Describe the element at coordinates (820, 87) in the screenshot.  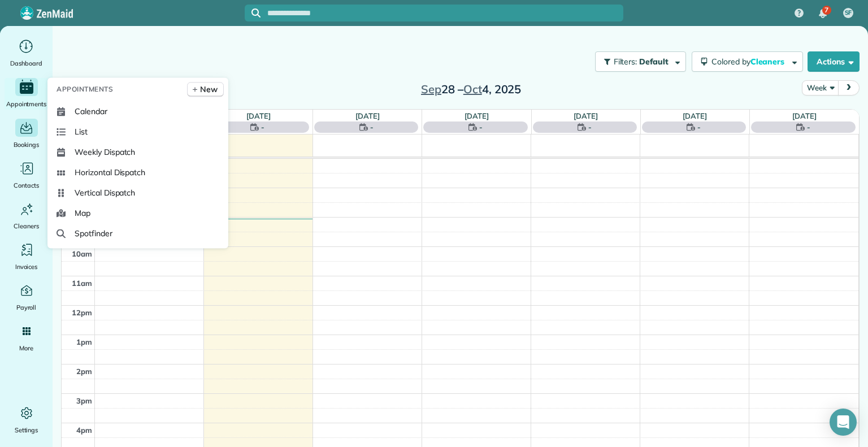
I see `button: Week` at that location.